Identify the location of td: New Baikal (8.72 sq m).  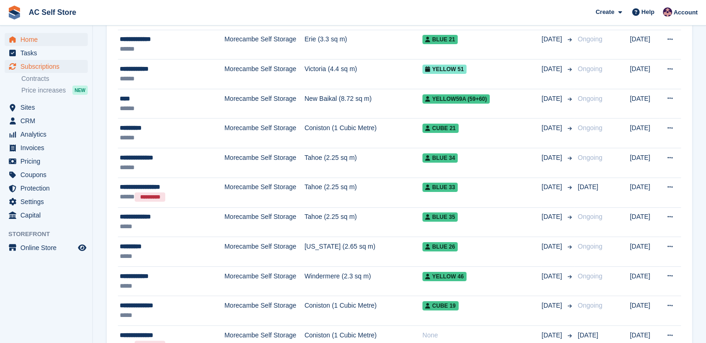
(363, 104).